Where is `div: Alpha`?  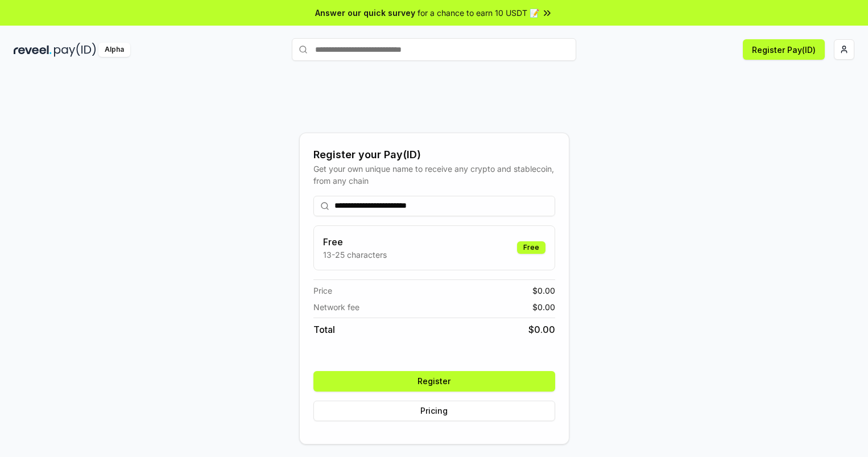
div: Alpha is located at coordinates (114, 50).